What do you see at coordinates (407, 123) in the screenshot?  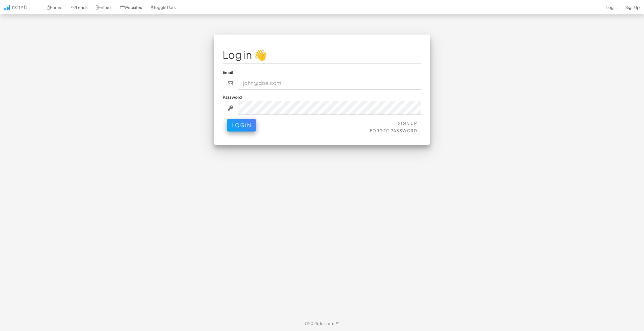 I see `a: Sign Up` at bounding box center [407, 123].